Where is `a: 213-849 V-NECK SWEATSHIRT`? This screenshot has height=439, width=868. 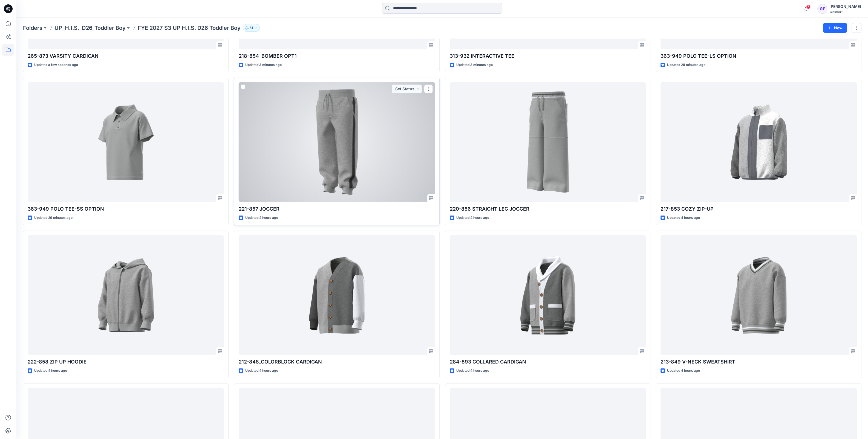
a: 213-849 V-NECK SWEATSHIRT is located at coordinates (759, 295).